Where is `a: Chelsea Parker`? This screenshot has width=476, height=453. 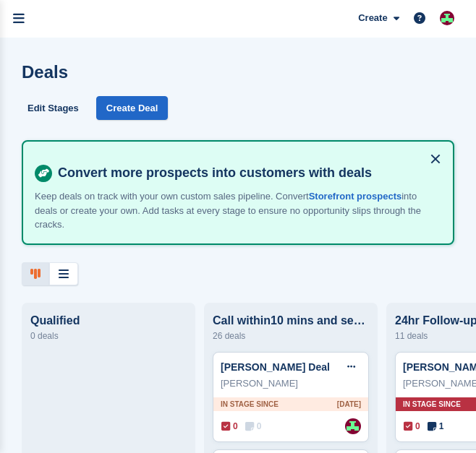
a: Chelsea Parker is located at coordinates (353, 426).